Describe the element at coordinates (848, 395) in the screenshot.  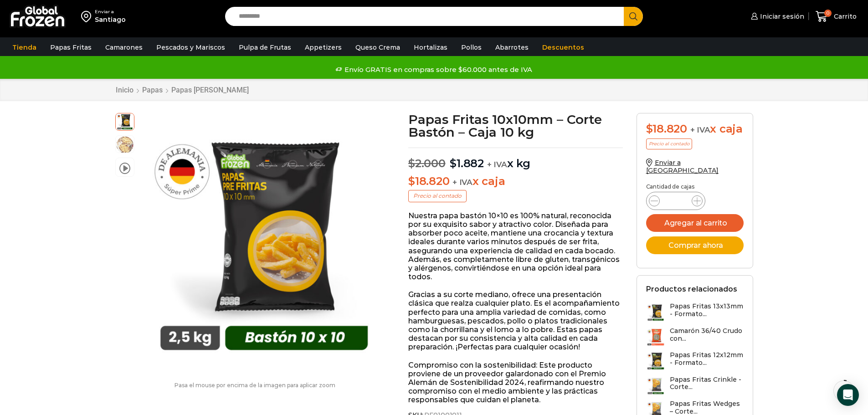
I see `div: Open Intercom Messenger` at that location.